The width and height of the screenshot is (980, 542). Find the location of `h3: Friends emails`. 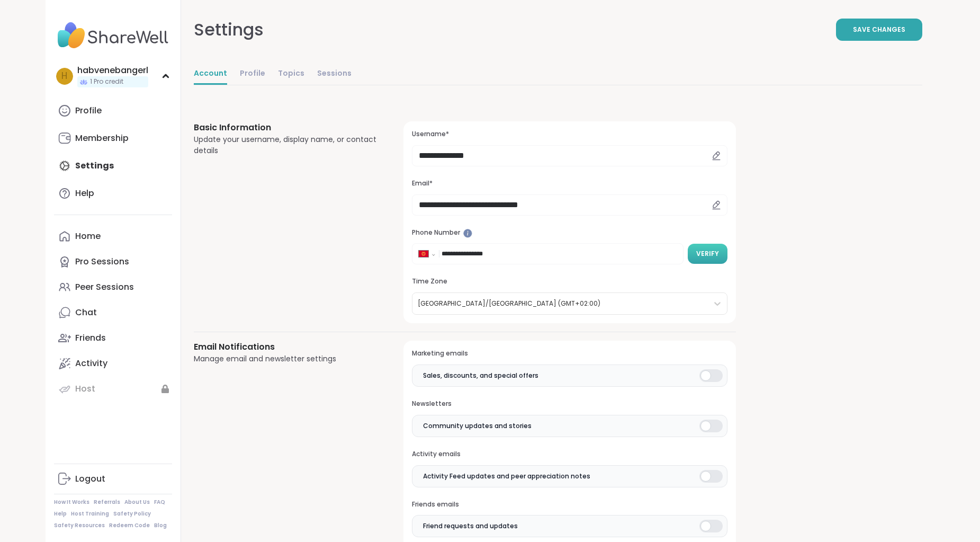

h3: Friends emails is located at coordinates (569, 504).